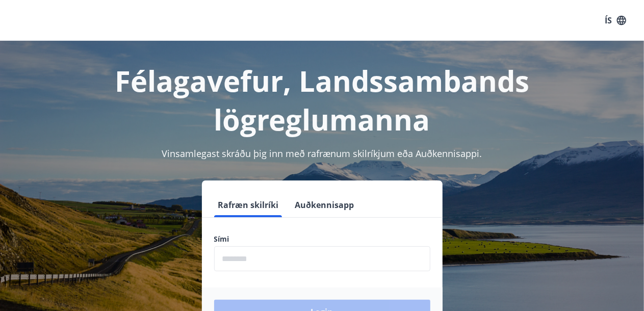 The width and height of the screenshot is (644, 311). Describe the element at coordinates (248, 205) in the screenshot. I see `button: Rafræn skilríki` at that location.